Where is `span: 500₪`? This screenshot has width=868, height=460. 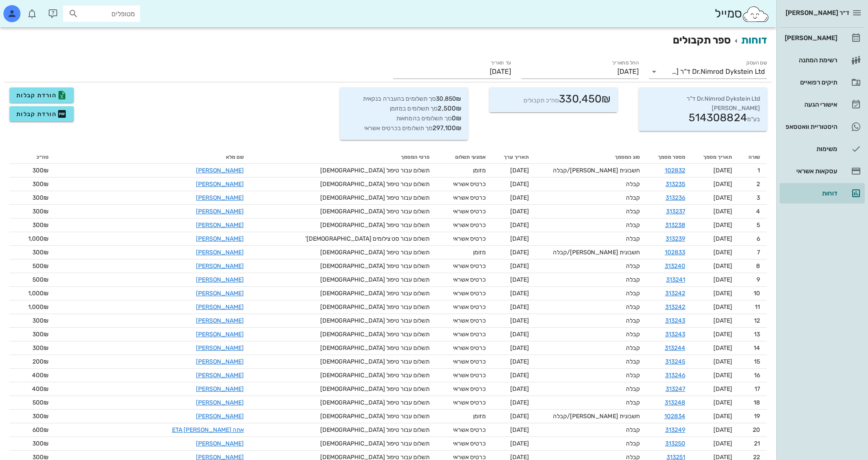 span: 500₪ is located at coordinates (41, 279).